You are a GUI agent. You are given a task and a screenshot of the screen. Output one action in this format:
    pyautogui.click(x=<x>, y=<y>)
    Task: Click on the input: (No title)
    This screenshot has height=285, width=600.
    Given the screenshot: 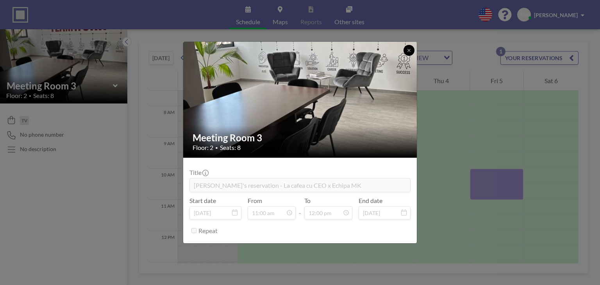 What is the action you would take?
    pyautogui.click(x=300, y=185)
    